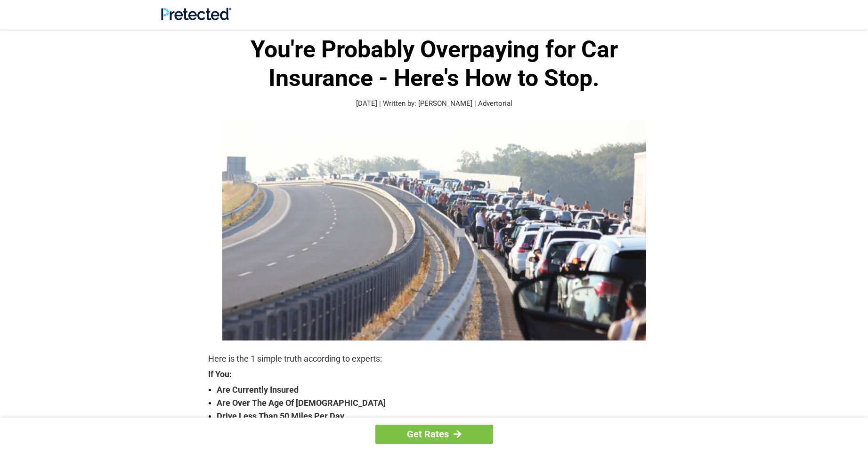 The image size is (868, 451). I want to click on strong: Are Currently Insured, so click(438, 390).